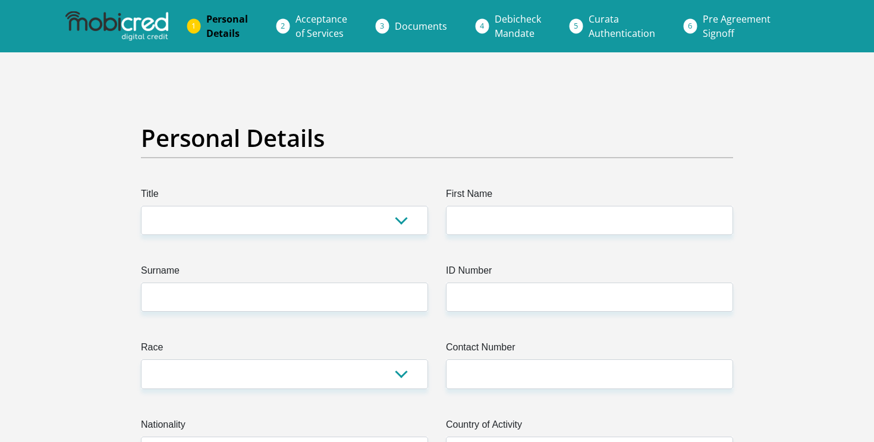 The height and width of the screenshot is (442, 874). Describe the element at coordinates (736, 26) in the screenshot. I see `span: Pre Agreement Signoff` at that location.